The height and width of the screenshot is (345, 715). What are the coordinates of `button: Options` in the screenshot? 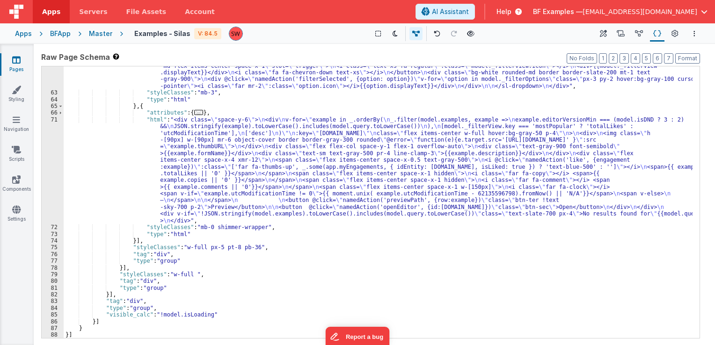 It's located at (694, 34).